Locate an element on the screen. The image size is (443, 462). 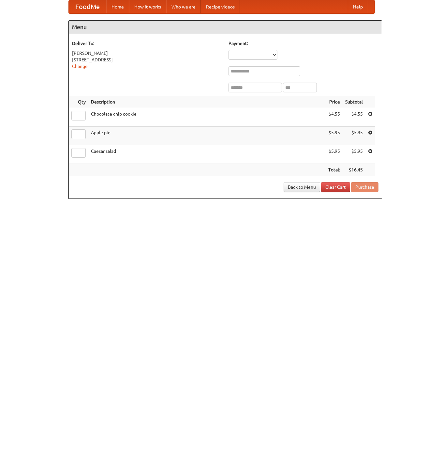
td: Apple pie is located at coordinates (207, 136).